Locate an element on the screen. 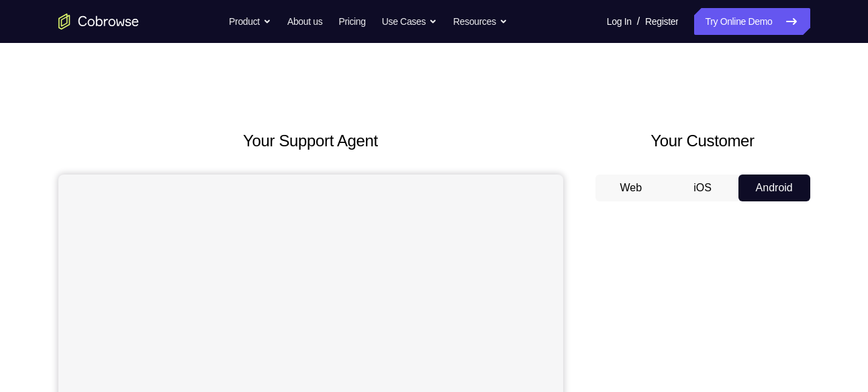 The image size is (868, 392). button: Web is located at coordinates (632, 188).